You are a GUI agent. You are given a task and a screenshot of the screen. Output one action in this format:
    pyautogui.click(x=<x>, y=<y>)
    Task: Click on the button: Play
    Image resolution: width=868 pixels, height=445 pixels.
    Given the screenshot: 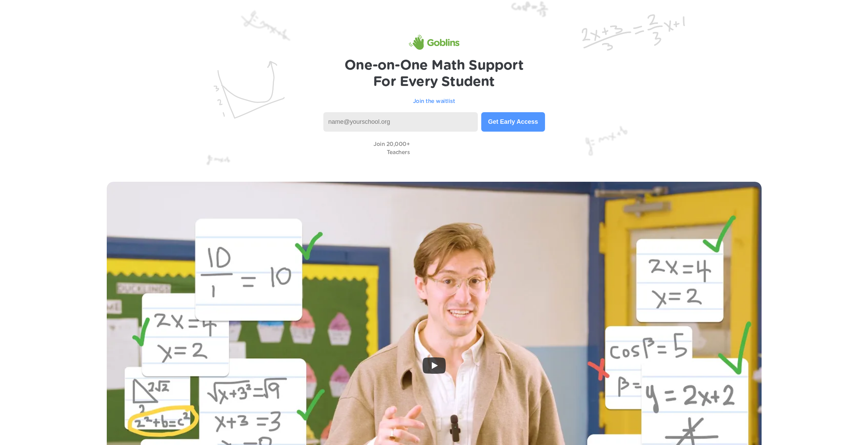 What is the action you would take?
    pyautogui.click(x=434, y=366)
    